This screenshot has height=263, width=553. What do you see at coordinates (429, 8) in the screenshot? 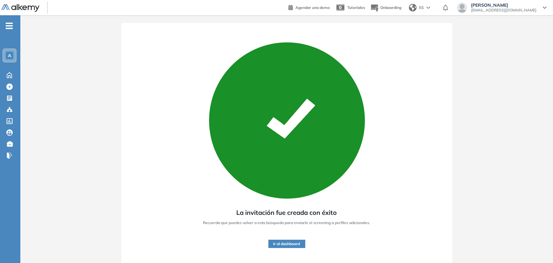
I see `img: arrow` at bounding box center [429, 8].